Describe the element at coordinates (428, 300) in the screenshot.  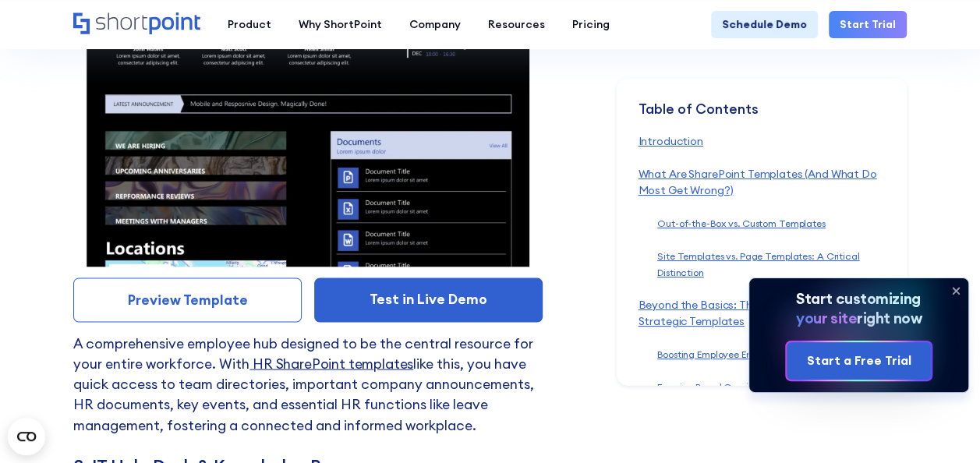
I see `a: Test in Live Demo` at that location.